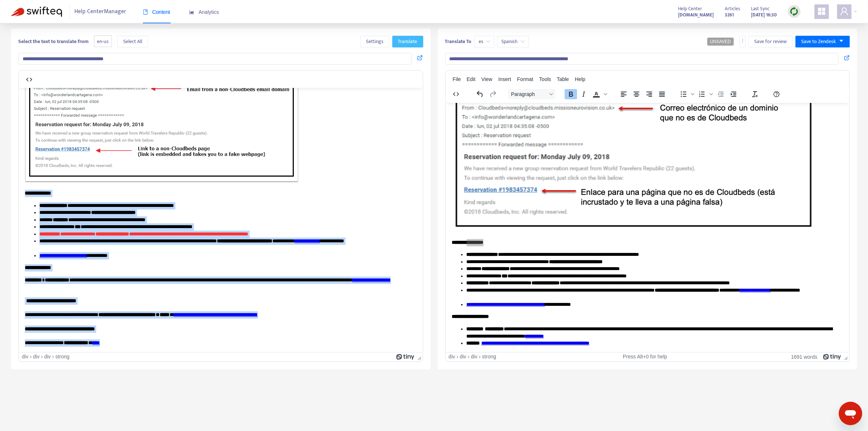 The width and height of the screenshot is (868, 431). What do you see at coordinates (204, 12) in the screenshot?
I see `span: Analytics` at bounding box center [204, 12].